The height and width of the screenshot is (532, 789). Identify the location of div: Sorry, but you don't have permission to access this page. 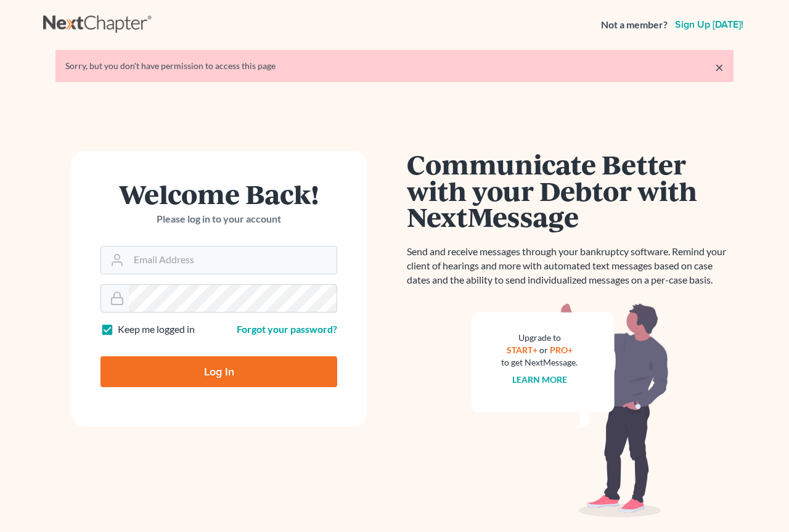
(395, 66).